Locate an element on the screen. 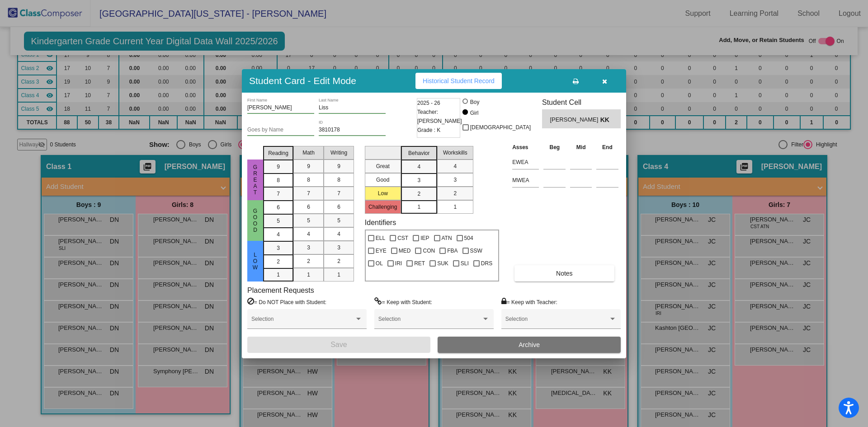 This screenshot has height=427, width=868. span: KK is located at coordinates (607, 120).